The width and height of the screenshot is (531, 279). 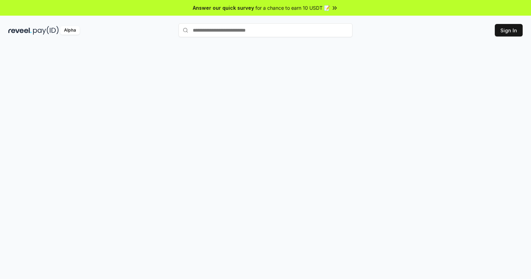 What do you see at coordinates (293, 8) in the screenshot?
I see `span: for a chance to earn 10 USDT 📝` at bounding box center [293, 8].